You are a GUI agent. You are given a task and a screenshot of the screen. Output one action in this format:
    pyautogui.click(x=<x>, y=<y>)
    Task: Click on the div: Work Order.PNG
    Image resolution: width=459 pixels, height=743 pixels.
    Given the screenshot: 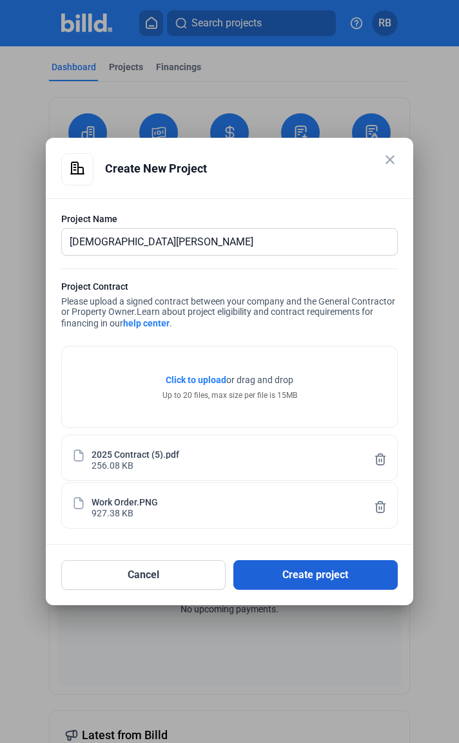 What is the action you would take?
    pyautogui.click(x=124, y=501)
    